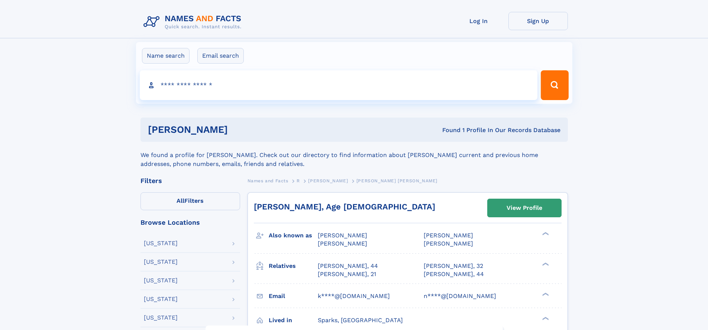 The width and height of the screenshot is (708, 330). What do you see at coordinates (448, 130) in the screenshot?
I see `div: Found 1 Profile In Our Records Database` at bounding box center [448, 130].